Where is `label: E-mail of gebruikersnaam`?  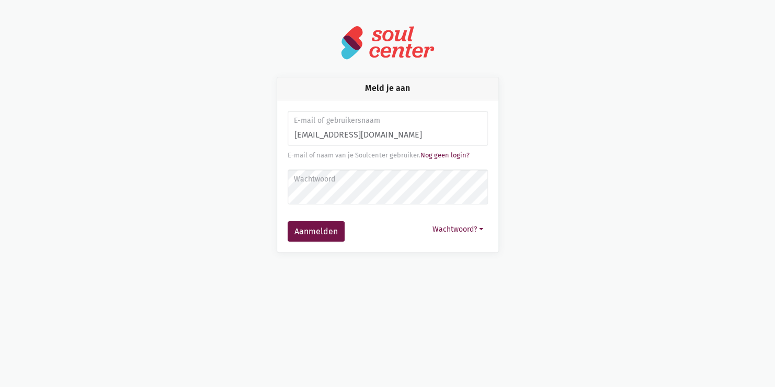 label: E-mail of gebruikersnaam is located at coordinates (387, 121).